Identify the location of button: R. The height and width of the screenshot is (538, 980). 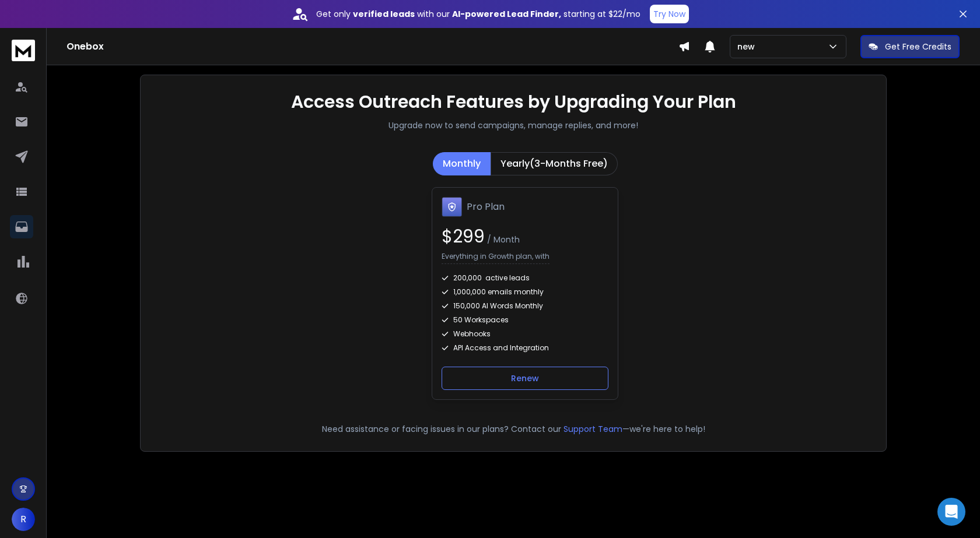
(23, 519).